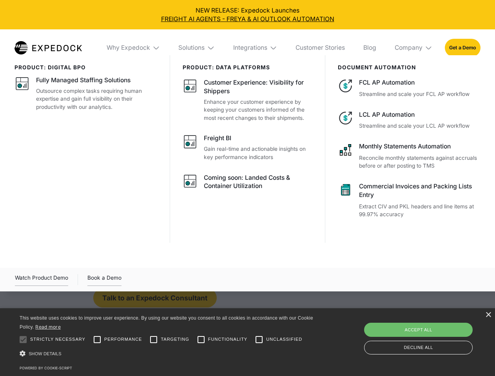 The image size is (495, 376). I want to click on span: Targeting, so click(175, 340).